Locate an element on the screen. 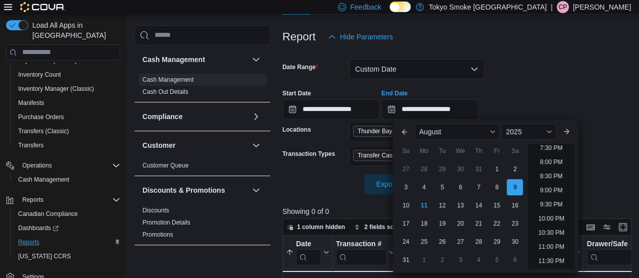 The width and height of the screenshot is (639, 278). span: Transfers is located at coordinates (31, 146).